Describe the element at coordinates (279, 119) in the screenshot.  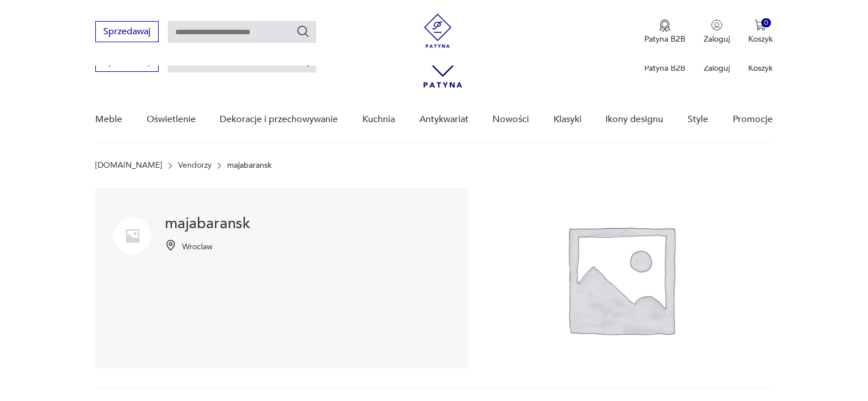
I see `a: Dekoracje i przechowywanie` at that location.